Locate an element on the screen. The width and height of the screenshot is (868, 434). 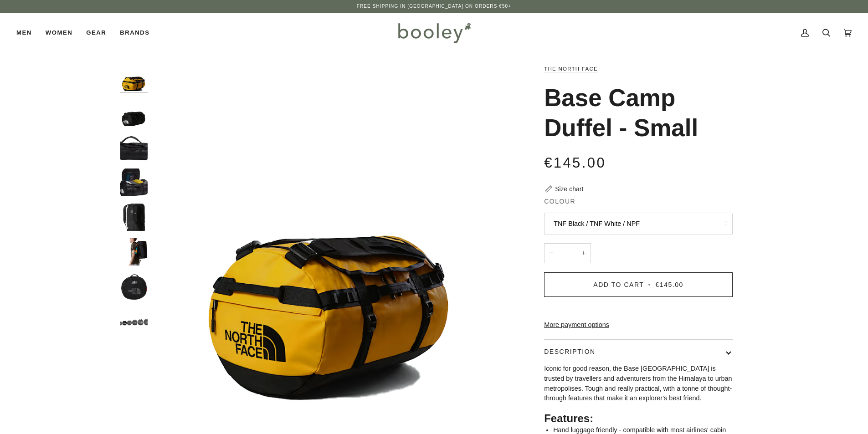
button: TNF Black / TNF White / NPF is located at coordinates (639, 223).